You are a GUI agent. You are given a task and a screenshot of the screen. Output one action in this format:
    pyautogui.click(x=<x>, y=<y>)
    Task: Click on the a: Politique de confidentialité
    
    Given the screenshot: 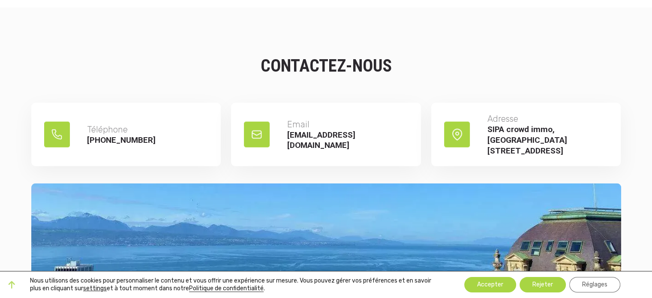 What is the action you would take?
    pyautogui.click(x=226, y=288)
    